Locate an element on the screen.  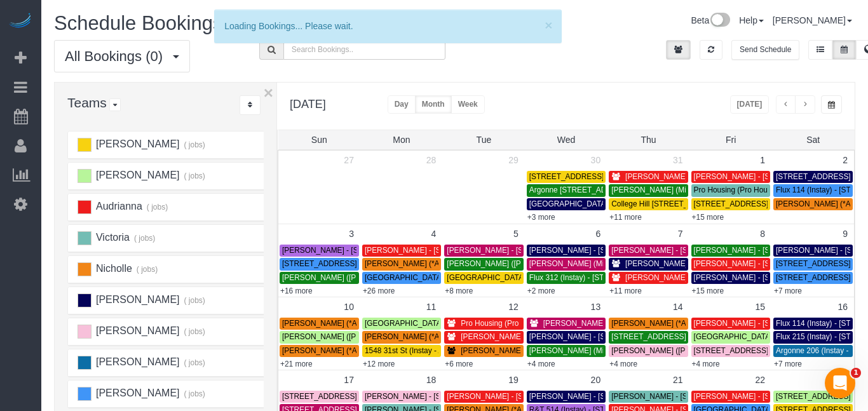
span: Audrianna is located at coordinates (117, 206).